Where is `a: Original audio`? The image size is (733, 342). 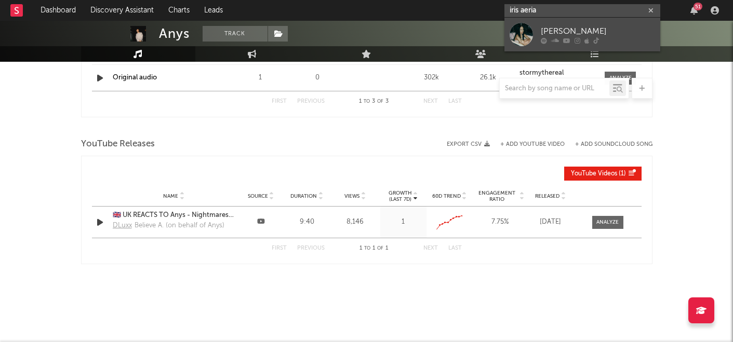 a: Original audio is located at coordinates (135, 77).